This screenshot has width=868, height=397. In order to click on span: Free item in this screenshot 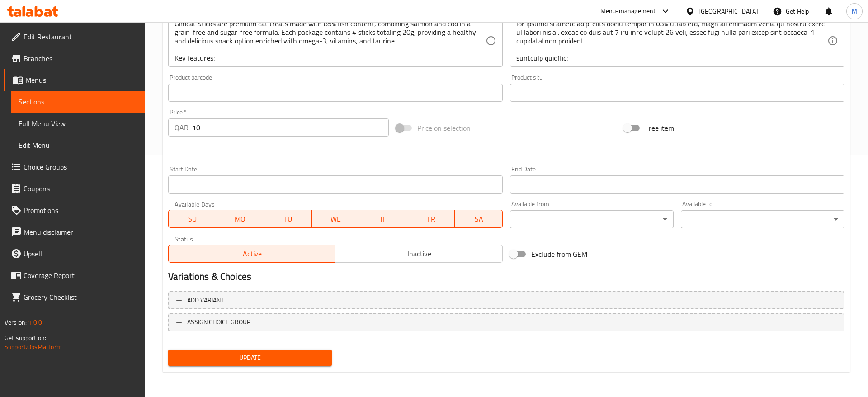, I will do `click(660, 128)`.